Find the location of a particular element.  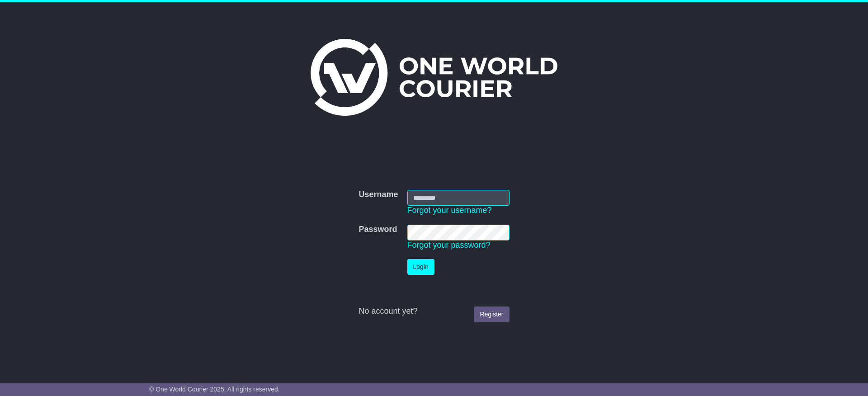

a: Forgot your password? is located at coordinates (449, 245).